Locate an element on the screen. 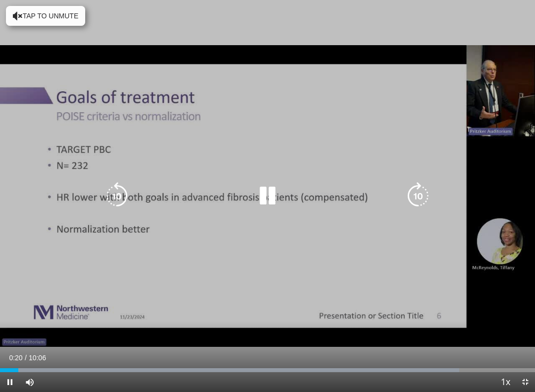 The width and height of the screenshot is (535, 392). span: 10:06 is located at coordinates (37, 357).